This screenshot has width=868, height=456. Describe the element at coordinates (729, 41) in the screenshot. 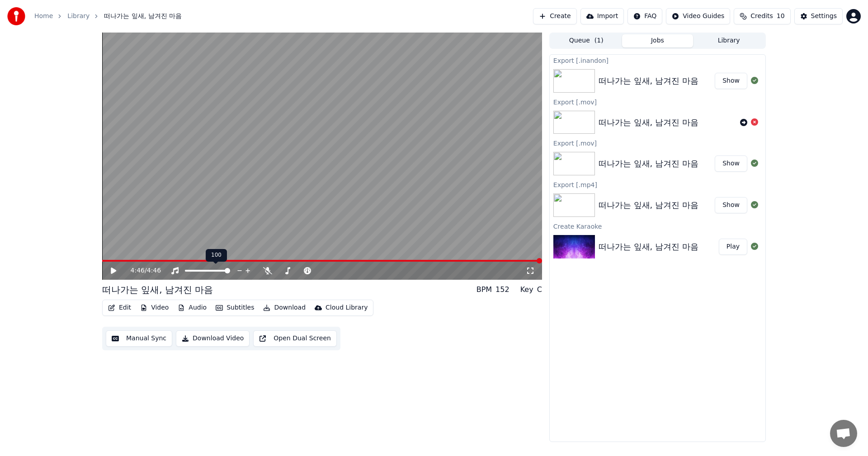

I see `button: Library` at that location.